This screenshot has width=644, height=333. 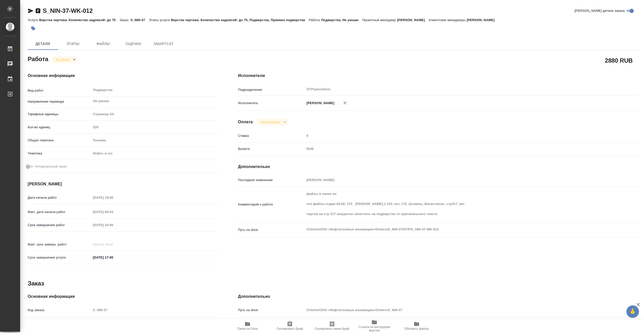 What do you see at coordinates (154, 154) in the screenshot?
I see `div: Нефть и газ` at bounding box center [154, 154].